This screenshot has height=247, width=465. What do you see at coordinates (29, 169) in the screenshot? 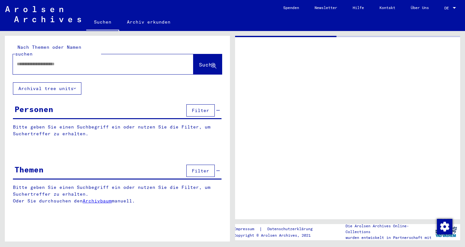
I see `div: Themen` at bounding box center [29, 169].